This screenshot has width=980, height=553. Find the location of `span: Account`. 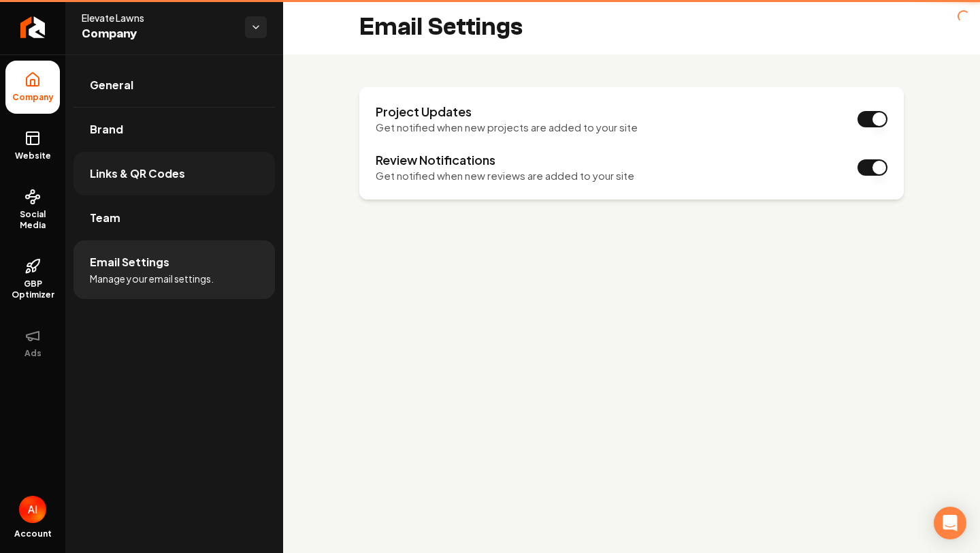

span: Account is located at coordinates (32, 534).